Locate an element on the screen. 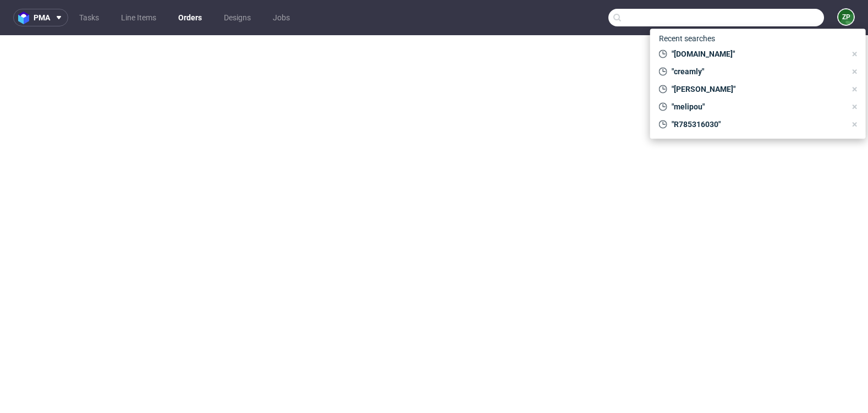 The image size is (868, 413). a: Orders is located at coordinates (190, 18).